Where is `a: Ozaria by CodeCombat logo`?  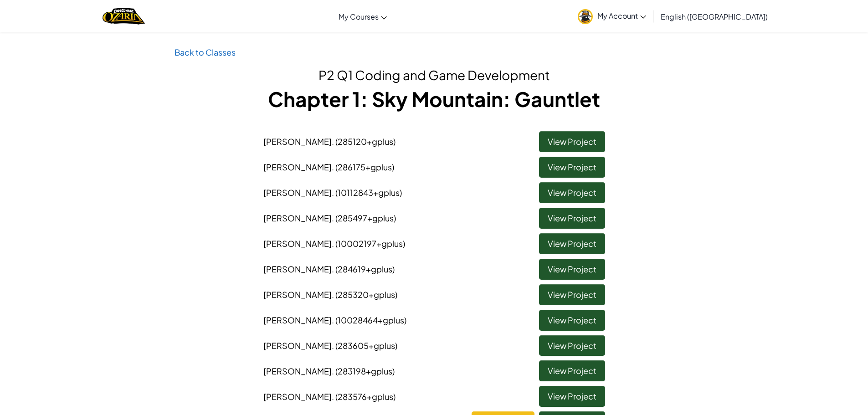
a: Ozaria by CodeCombat logo is located at coordinates (124, 16).